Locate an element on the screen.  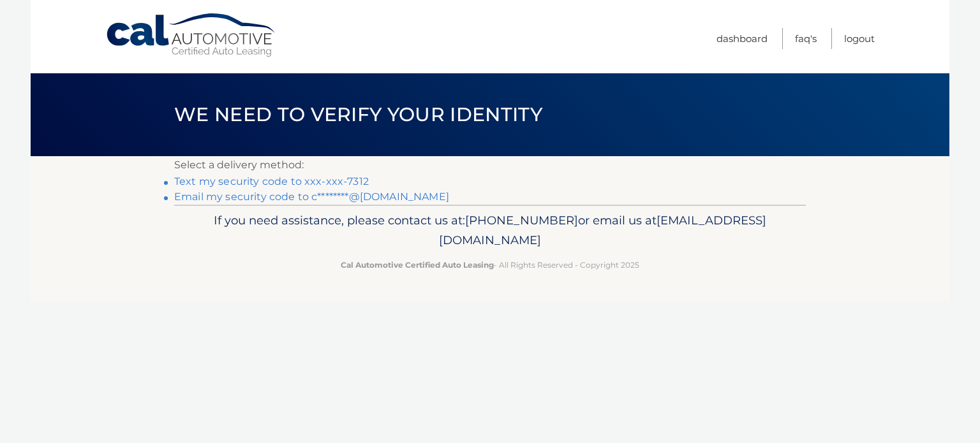
a: Cal Automotive is located at coordinates (191, 35).